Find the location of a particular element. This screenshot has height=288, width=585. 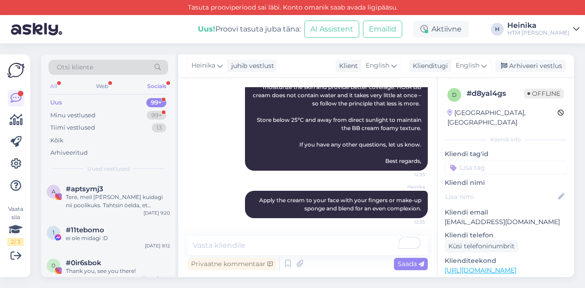

textarea: To enrich screen reader interactions, please activate Accessibility in Grammarly extension settings is located at coordinates (308, 246).